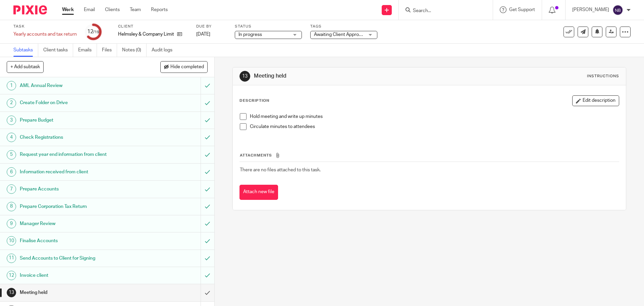  Describe the element at coordinates (339, 35) in the screenshot. I see `span: Awaiting Client Approval` at that location.